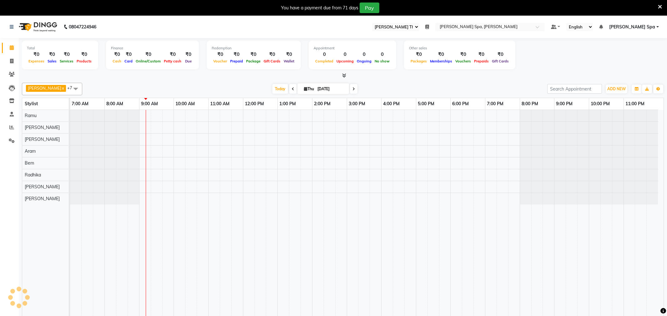  What do you see at coordinates (419, 61) in the screenshot?
I see `span: Packages` at bounding box center [419, 61].